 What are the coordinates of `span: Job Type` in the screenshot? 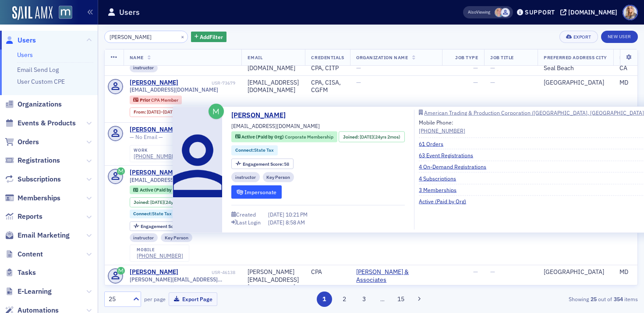 It's located at (467, 57).